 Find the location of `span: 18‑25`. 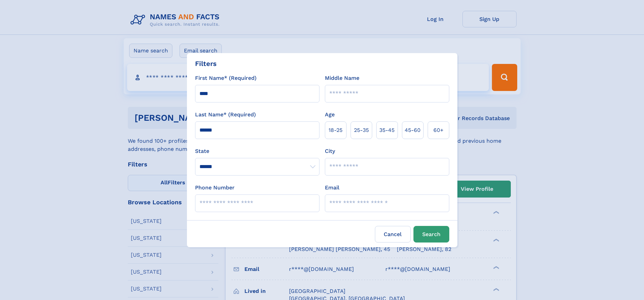

span: 18‑25 is located at coordinates (335, 130).